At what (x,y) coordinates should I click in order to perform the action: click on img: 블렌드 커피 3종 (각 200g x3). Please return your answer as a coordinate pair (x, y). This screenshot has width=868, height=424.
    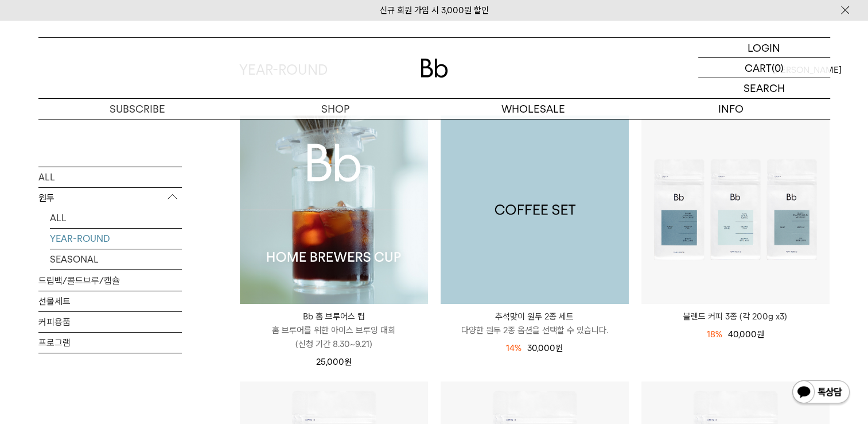
    Looking at the image, I should click on (735, 210).